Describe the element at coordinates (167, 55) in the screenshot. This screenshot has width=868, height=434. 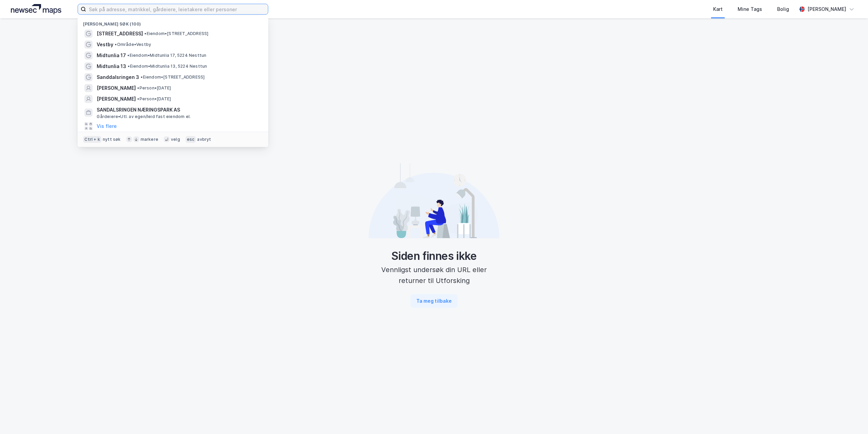
I see `span: Eiendom • Midtunlia 17, 5224 Nesttun` at that location.